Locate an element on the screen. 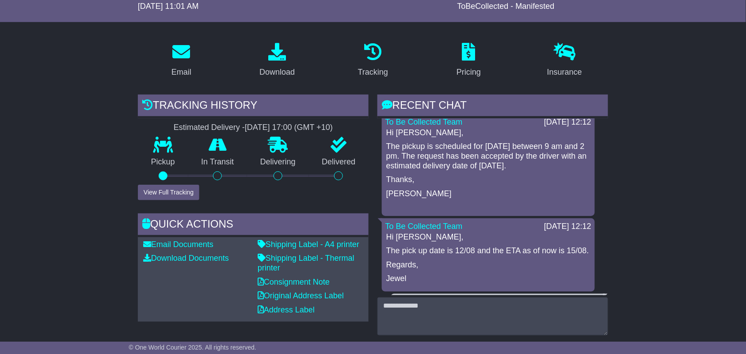 This screenshot has width=746, height=354. p: Delivered is located at coordinates (339, 162).